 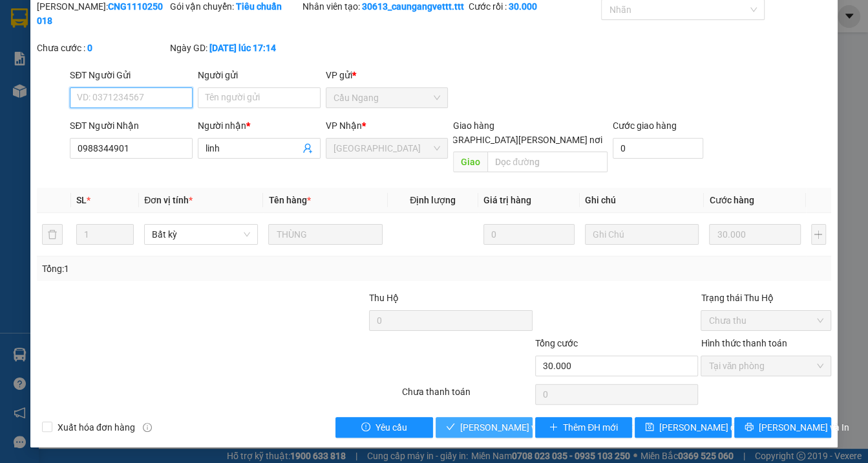 What do you see at coordinates (387, 148) in the screenshot?
I see `span: Sài Gòn` at bounding box center [387, 148].